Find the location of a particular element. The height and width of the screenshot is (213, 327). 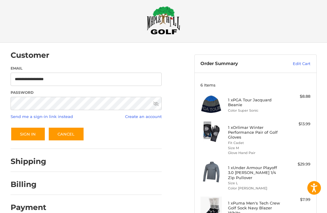

a: Send me a sign-in link instead is located at coordinates (42, 117).